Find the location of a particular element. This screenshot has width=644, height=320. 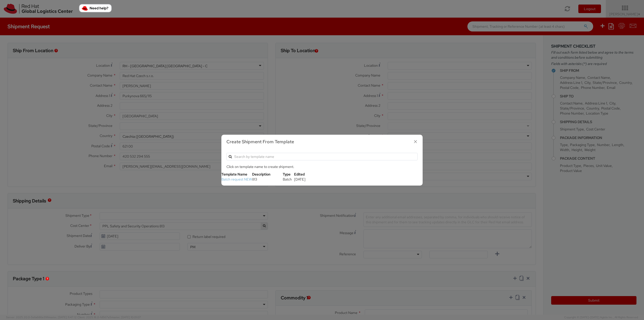

a: Batch request NEW is located at coordinates (236, 179).